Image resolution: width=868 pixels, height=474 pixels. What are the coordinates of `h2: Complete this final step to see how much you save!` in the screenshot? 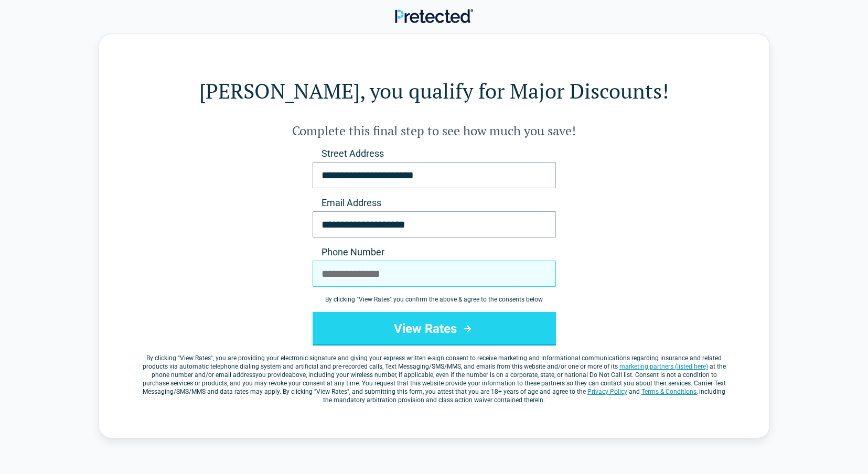 It's located at (434, 131).